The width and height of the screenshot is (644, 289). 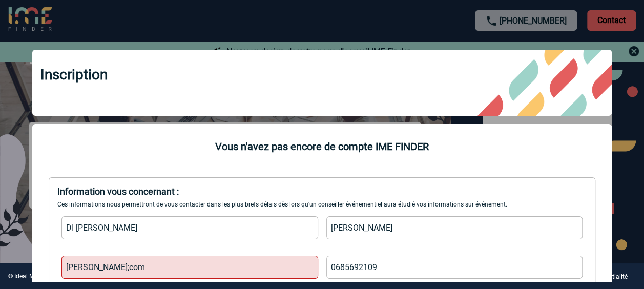 I want to click on input: Prénom *, so click(x=455, y=228).